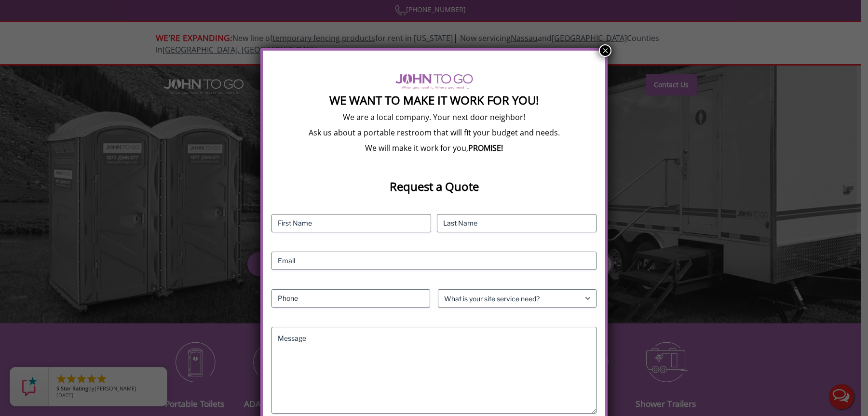  What do you see at coordinates (517, 223) in the screenshot?
I see `input: Last Name` at bounding box center [517, 223].